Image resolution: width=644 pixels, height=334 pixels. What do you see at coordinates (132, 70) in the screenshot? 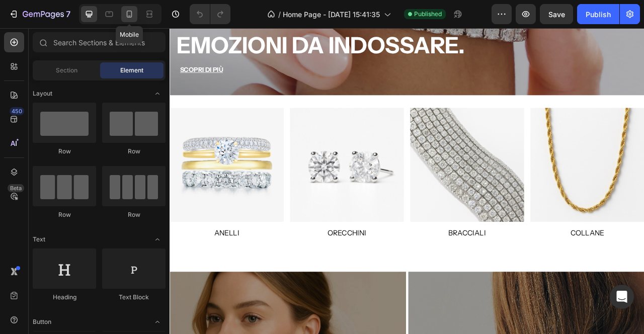
I see `span: Element` at bounding box center [132, 70].